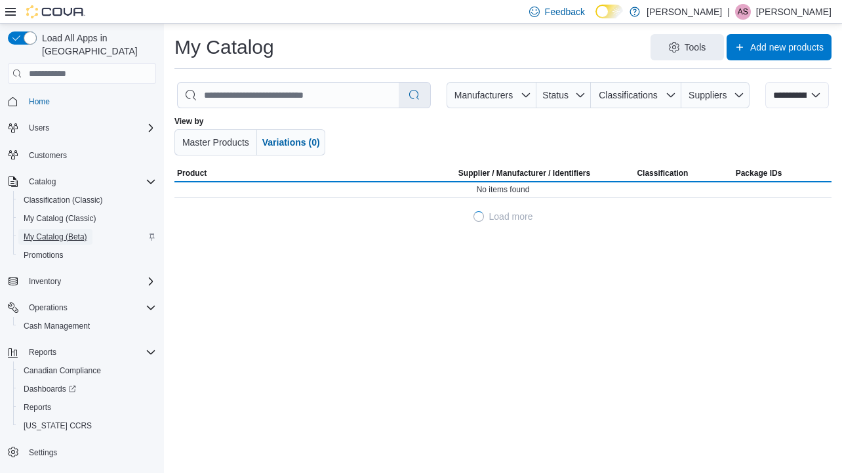 The height and width of the screenshot is (473, 842). Describe the element at coordinates (87, 371) in the screenshot. I see `button: Canadian Compliance` at that location.